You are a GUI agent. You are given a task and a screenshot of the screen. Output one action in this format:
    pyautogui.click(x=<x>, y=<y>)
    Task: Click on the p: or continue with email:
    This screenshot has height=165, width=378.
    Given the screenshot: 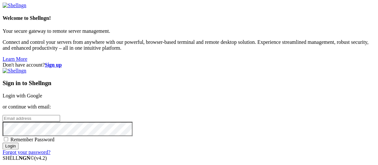 What is the action you would take?
    pyautogui.click(x=189, y=107)
    